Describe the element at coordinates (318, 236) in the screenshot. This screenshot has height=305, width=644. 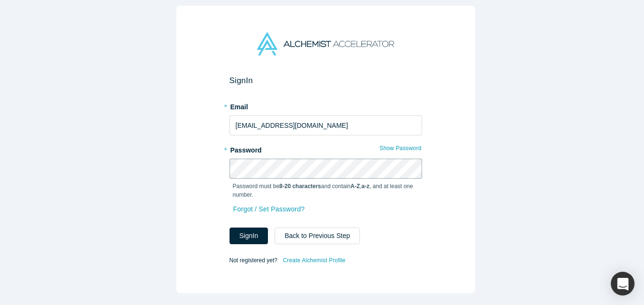
I see `button: Back to Previous Step` at that location.